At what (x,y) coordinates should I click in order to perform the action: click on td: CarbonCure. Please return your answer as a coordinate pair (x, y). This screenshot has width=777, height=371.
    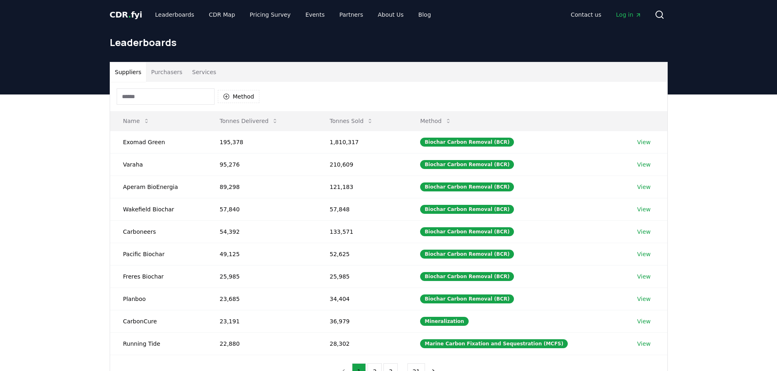
    Looking at the image, I should click on (158, 321).